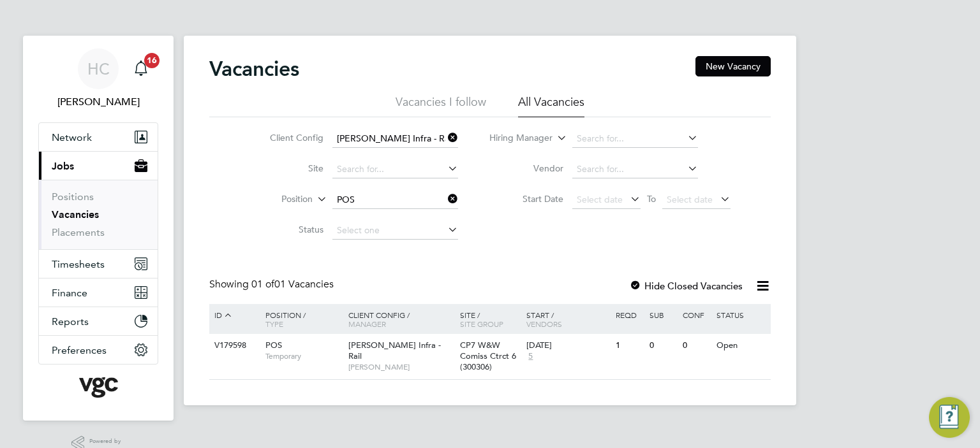 This screenshot has width=980, height=448. Describe the element at coordinates (696, 315) in the screenshot. I see `div: Conf` at that location.